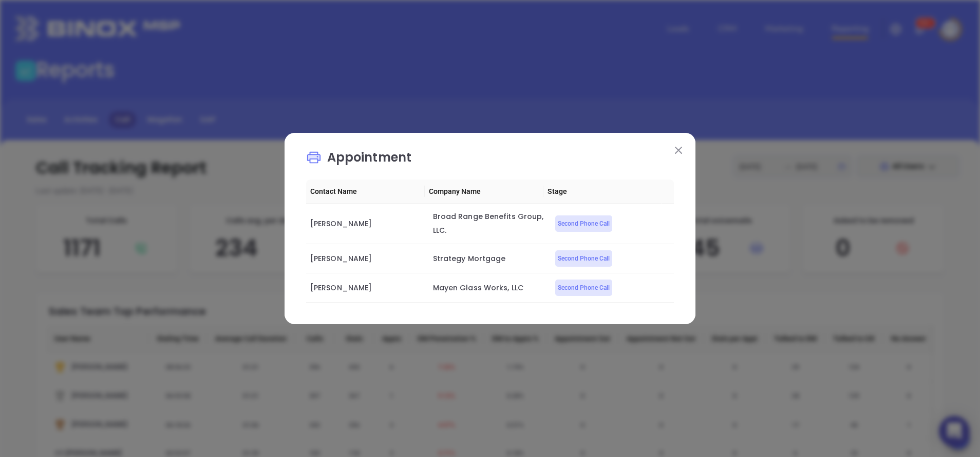  I want to click on span: Strategy Mortgage, so click(470, 259).